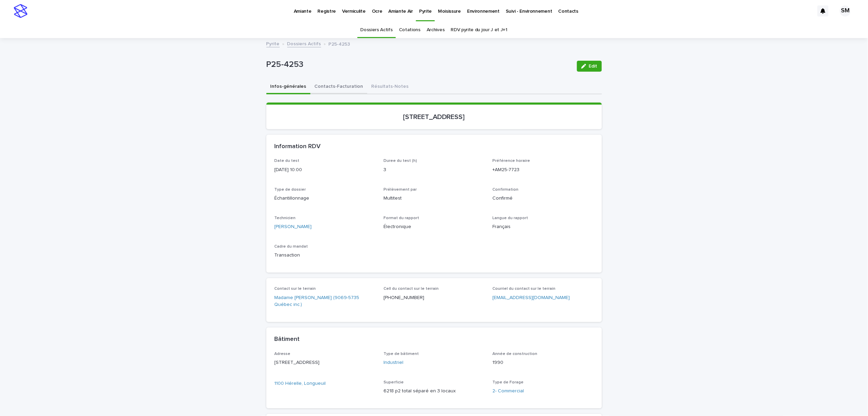 This screenshot has width=868, height=416. What do you see at coordinates (435, 29) in the screenshot?
I see `a: Archives` at bounding box center [435, 29].